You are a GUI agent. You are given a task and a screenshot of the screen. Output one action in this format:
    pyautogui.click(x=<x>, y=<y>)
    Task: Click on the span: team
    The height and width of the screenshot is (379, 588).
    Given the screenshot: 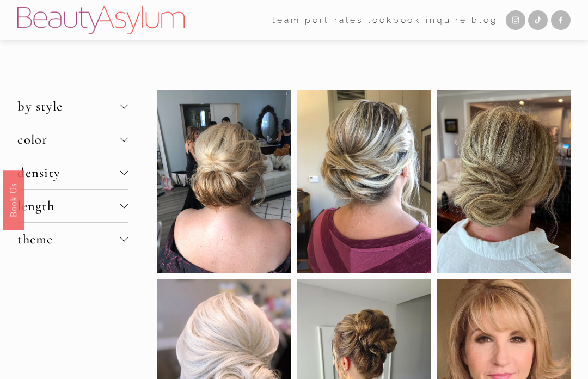 What is the action you would take?
    pyautogui.click(x=287, y=20)
    